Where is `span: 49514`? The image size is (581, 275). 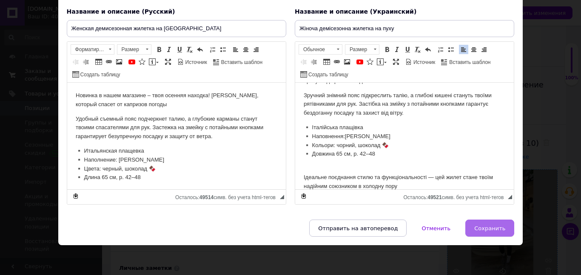 span: 49514 is located at coordinates (206, 197).